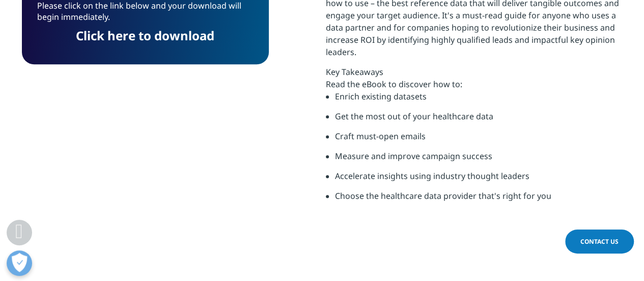  Describe the element at coordinates (599, 241) in the screenshot. I see `span: Contact Us` at that location.